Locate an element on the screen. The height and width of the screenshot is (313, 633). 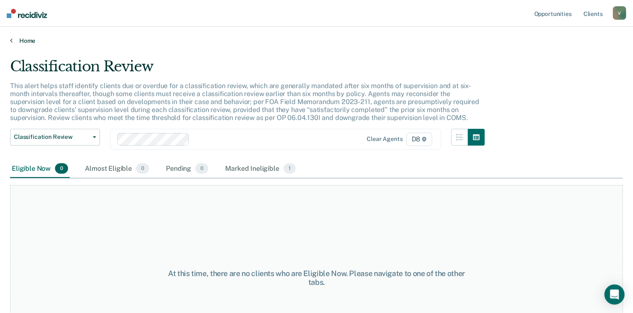
div: V is located at coordinates (620, 13).